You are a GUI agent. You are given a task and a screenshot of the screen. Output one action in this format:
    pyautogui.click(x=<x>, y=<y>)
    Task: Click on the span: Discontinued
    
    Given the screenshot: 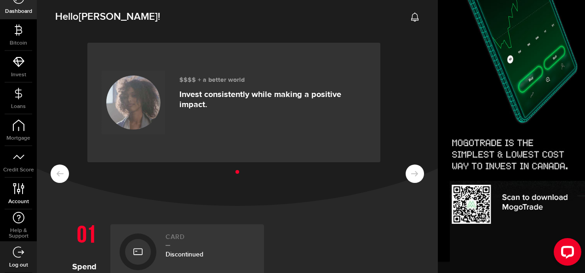 What is the action you would take?
    pyautogui.click(x=184, y=254)
    